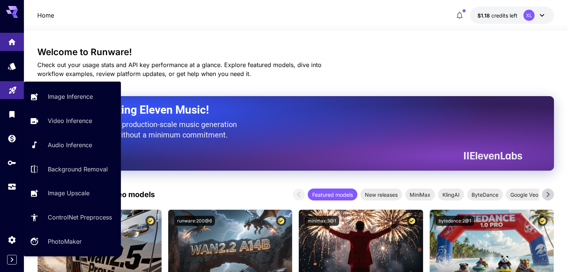 The width and height of the screenshot is (573, 272). Describe the element at coordinates (455, 221) in the screenshot. I see `button: bytedance:2@1` at that location.